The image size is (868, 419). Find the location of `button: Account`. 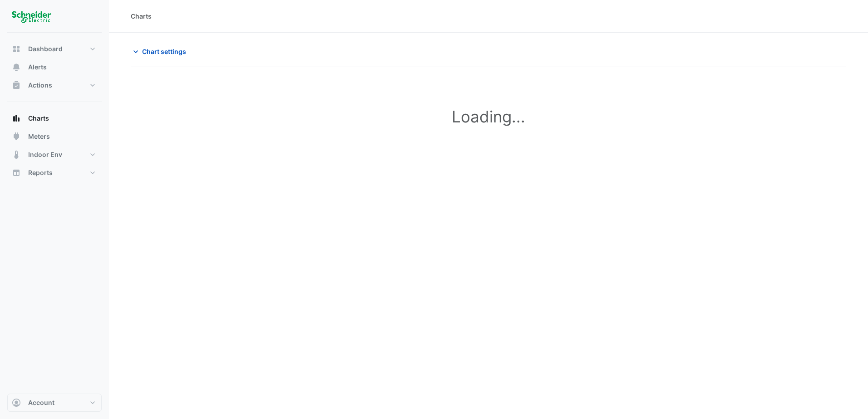

button: Account is located at coordinates (55, 403).